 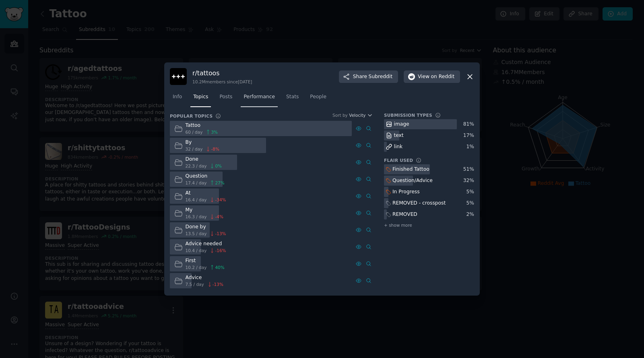 What do you see at coordinates (205, 278) in the screenshot?
I see `div: Advice` at bounding box center [205, 278].